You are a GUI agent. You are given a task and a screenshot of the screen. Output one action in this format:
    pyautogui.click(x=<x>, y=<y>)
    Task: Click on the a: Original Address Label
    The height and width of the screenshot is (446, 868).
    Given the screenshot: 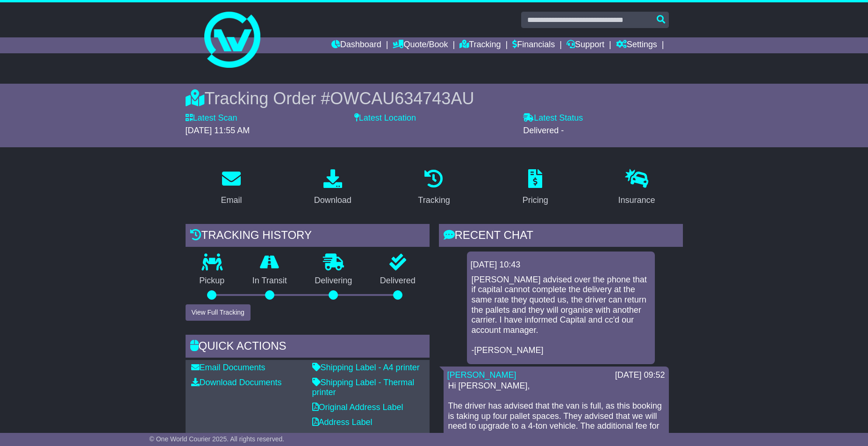 What is the action you would take?
    pyautogui.click(x=358, y=407)
    